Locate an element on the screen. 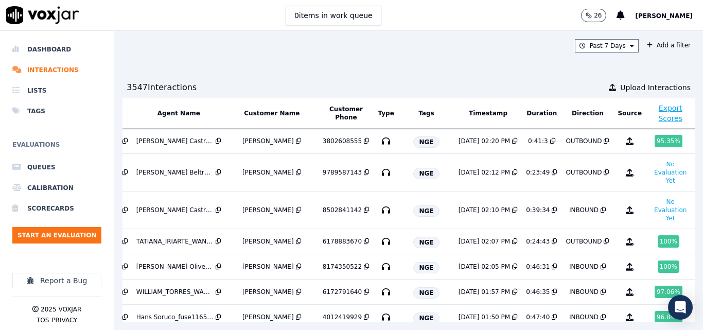 The height and width of the screenshot is (330, 703). div: 4012419929 is located at coordinates (342, 317).